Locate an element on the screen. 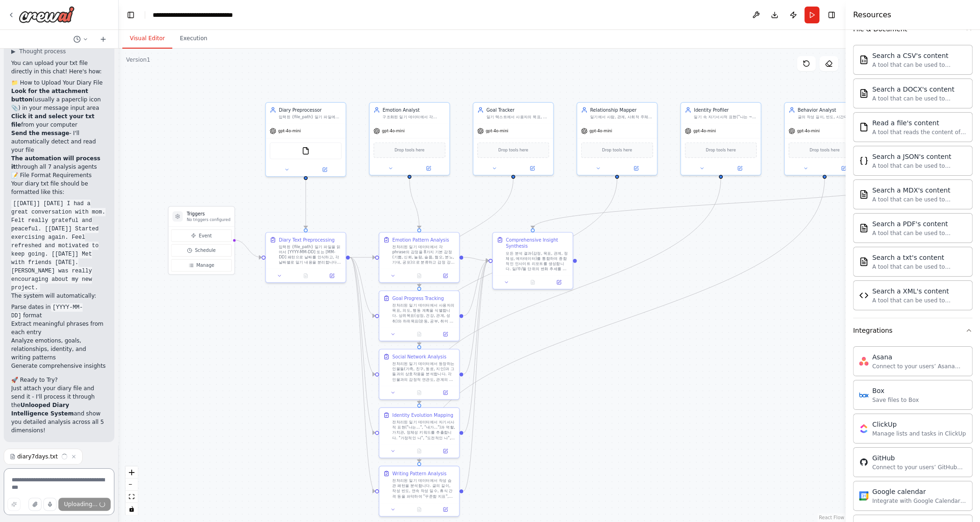  g: Edge from 4254ffd0-3992-459c-82fb-326d50ae0e86 to 77ce4eb5-8b11-45ed-8927-4a84a5277d02 is located at coordinates (363, 315).